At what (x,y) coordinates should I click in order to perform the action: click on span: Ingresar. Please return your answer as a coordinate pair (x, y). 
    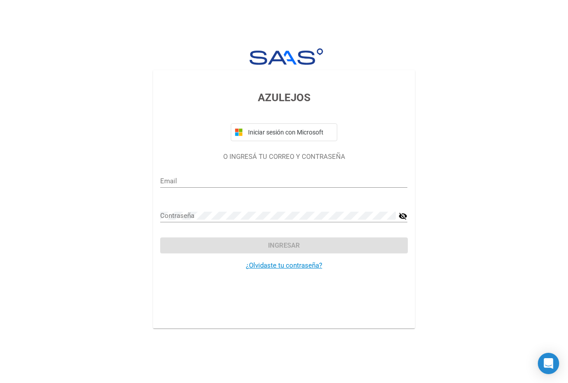
    Looking at the image, I should click on (284, 245).